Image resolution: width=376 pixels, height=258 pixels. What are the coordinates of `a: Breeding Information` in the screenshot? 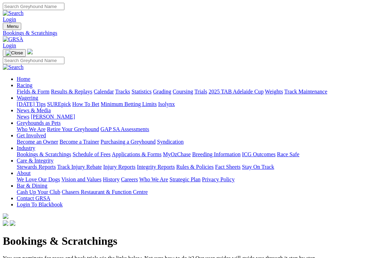 It's located at (216, 154).